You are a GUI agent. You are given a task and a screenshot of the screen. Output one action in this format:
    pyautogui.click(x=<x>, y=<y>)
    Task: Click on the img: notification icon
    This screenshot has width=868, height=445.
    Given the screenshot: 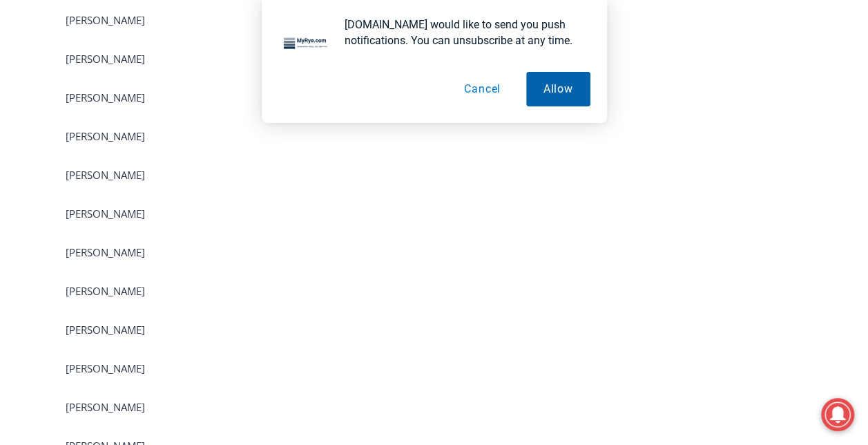 What is the action you would take?
    pyautogui.click(x=306, y=44)
    